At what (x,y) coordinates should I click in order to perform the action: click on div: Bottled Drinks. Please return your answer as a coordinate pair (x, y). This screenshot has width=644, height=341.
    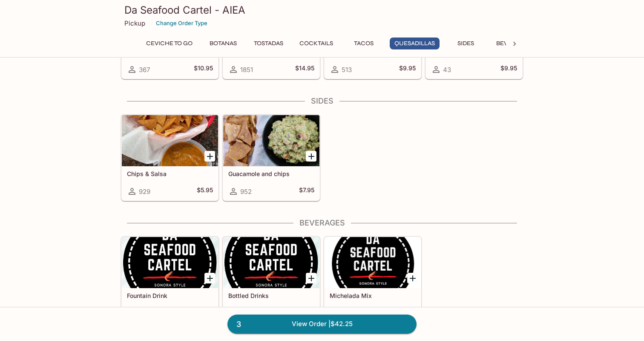
    Looking at the image, I should click on (271, 262).